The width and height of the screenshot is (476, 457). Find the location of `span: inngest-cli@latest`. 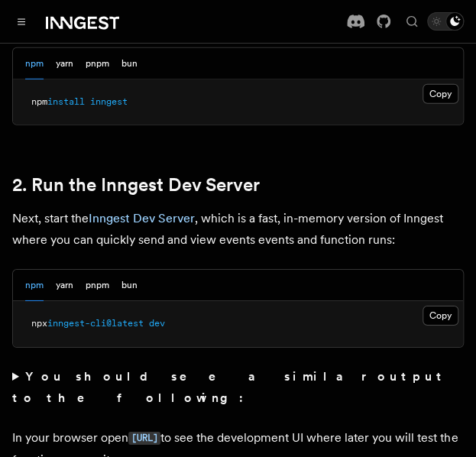

span: inngest-cli@latest is located at coordinates (95, 323).